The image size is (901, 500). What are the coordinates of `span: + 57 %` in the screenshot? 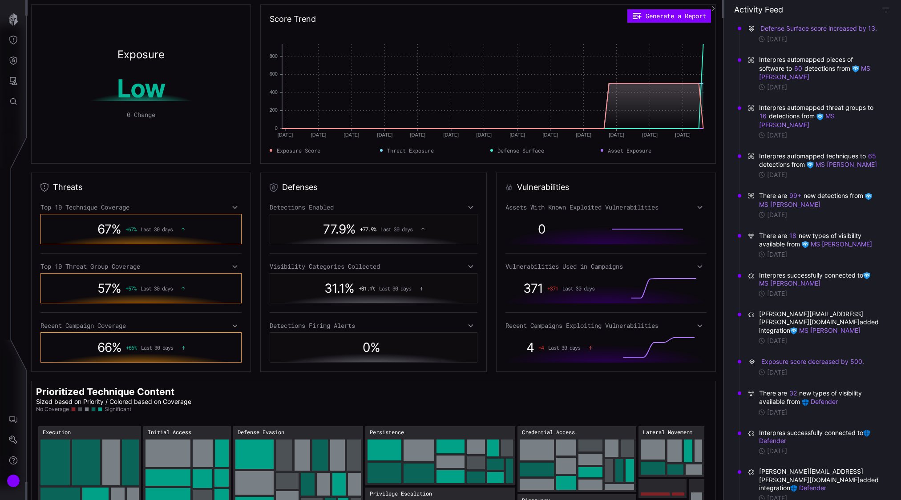 It's located at (131, 288).